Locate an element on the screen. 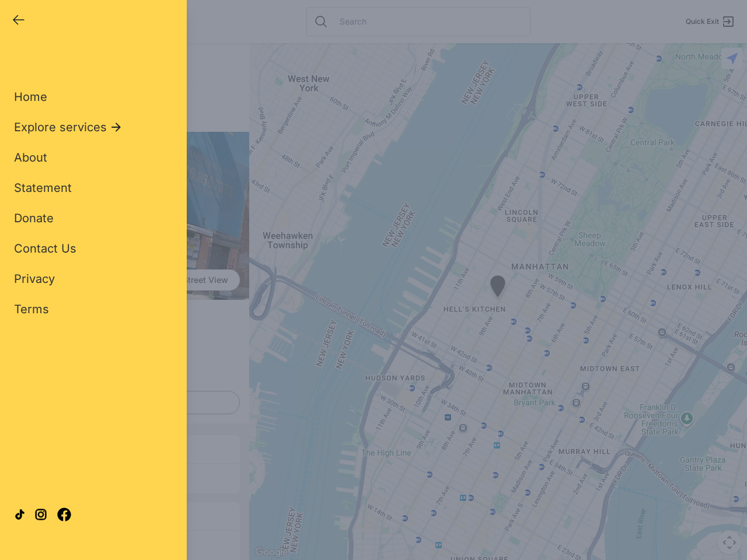 This screenshot has height=560, width=747. a: Privacy is located at coordinates (34, 279).